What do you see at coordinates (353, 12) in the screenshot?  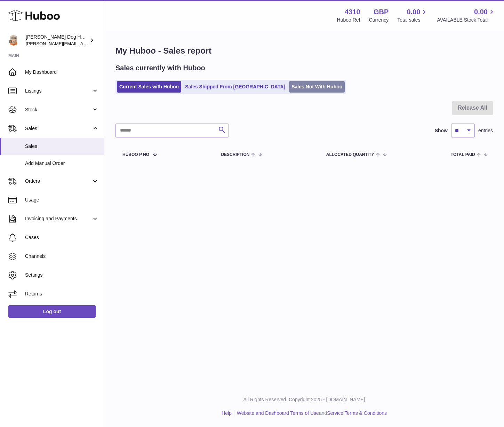 I see `strong: 4310` at bounding box center [353, 12].